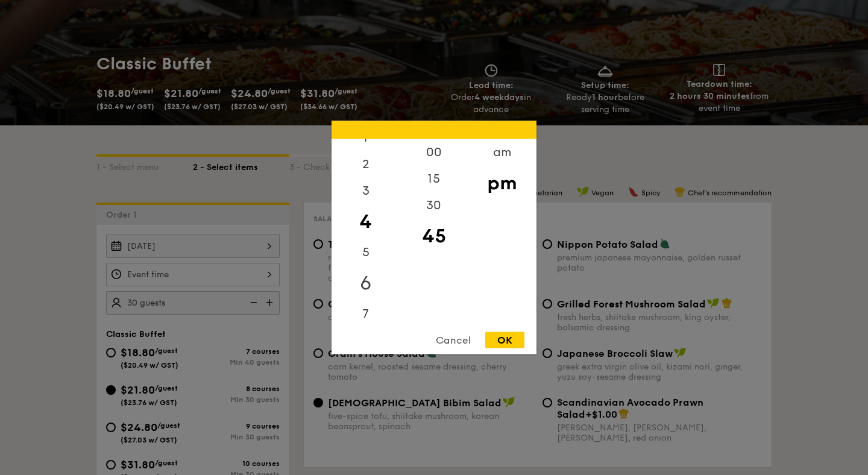 The height and width of the screenshot is (475, 868). What do you see at coordinates (505, 340) in the screenshot?
I see `div: OK` at bounding box center [505, 340].